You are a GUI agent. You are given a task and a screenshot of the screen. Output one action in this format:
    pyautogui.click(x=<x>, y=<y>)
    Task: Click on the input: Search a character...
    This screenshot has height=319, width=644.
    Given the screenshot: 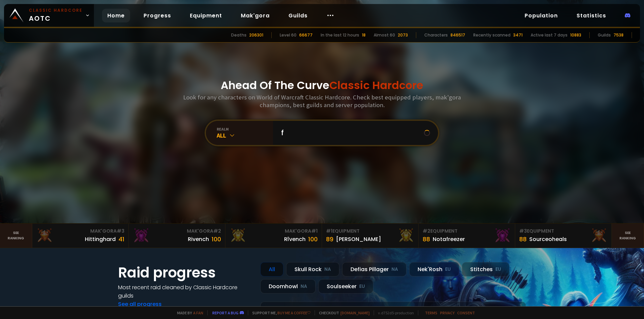 What is the action you would take?
    pyautogui.click(x=350, y=133)
    